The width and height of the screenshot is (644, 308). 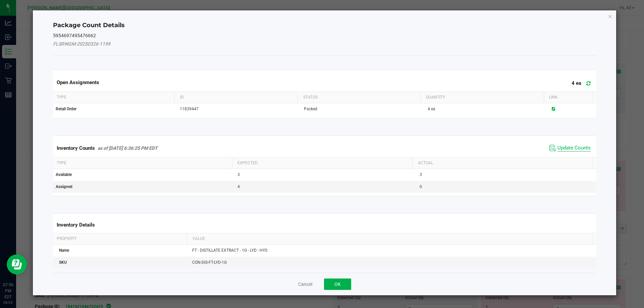 I want to click on span: Status, so click(x=310, y=97).